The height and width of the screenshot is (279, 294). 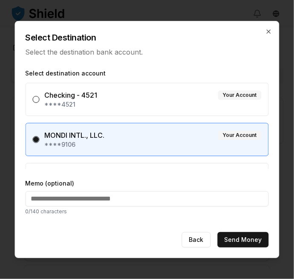 I want to click on div: MONDI INTL., LLC., so click(x=75, y=135).